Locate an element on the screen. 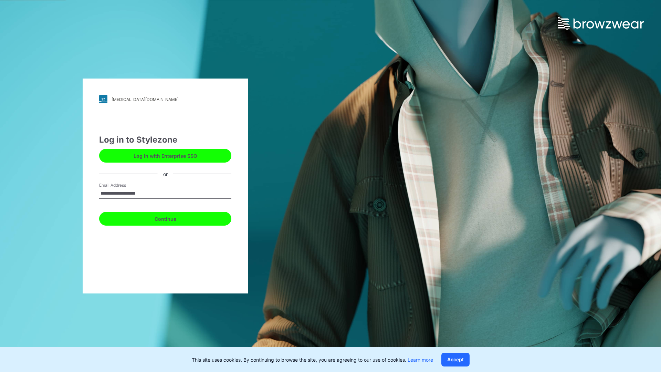 The image size is (661, 372). img: stylezone-logo.562084cfcfab977791bfbf7441f1a819.svg is located at coordinates (103, 99).